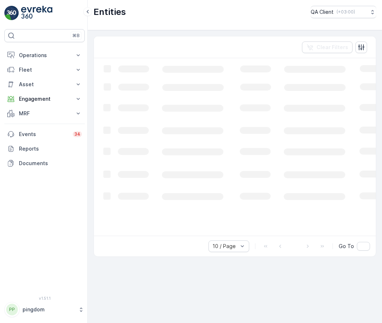 The height and width of the screenshot is (323, 382). What do you see at coordinates (333, 47) in the screenshot?
I see `p: Clear Filters` at bounding box center [333, 47].